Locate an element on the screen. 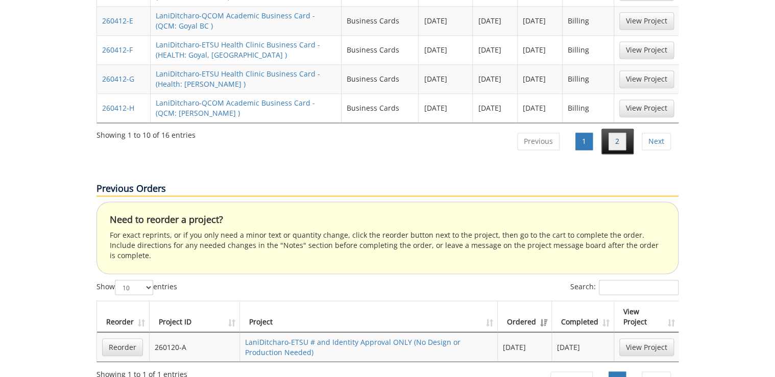 This screenshot has width=775, height=377. a: 260412-E is located at coordinates (117, 20).